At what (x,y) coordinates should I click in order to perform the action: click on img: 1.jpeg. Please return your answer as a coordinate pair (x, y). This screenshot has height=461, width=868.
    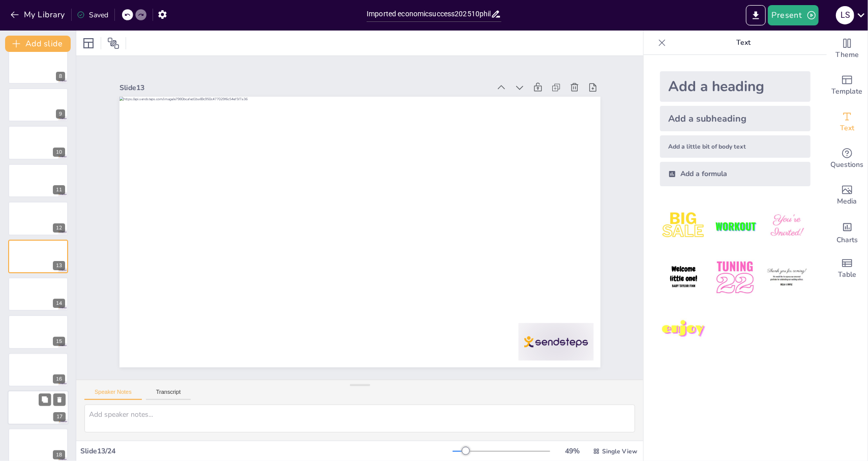
    Looking at the image, I should click on (683, 226).